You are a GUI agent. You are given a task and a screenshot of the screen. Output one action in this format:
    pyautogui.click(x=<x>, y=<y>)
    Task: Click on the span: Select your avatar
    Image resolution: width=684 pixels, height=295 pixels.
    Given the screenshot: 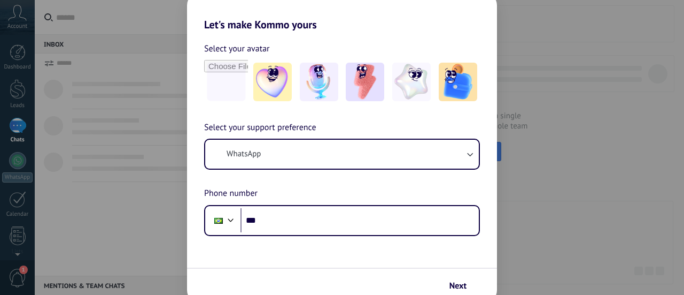 What is the action you would take?
    pyautogui.click(x=237, y=49)
    